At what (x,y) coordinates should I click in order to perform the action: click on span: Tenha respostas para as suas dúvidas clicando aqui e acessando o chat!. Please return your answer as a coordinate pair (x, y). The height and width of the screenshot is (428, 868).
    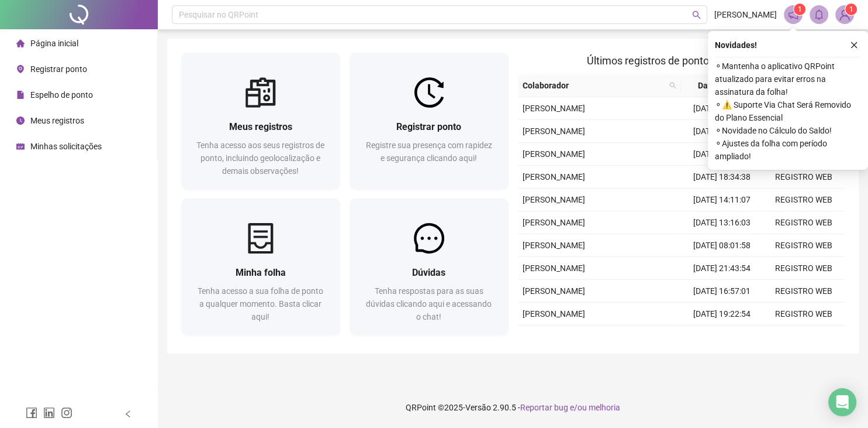
    Looking at the image, I should click on (428, 304).